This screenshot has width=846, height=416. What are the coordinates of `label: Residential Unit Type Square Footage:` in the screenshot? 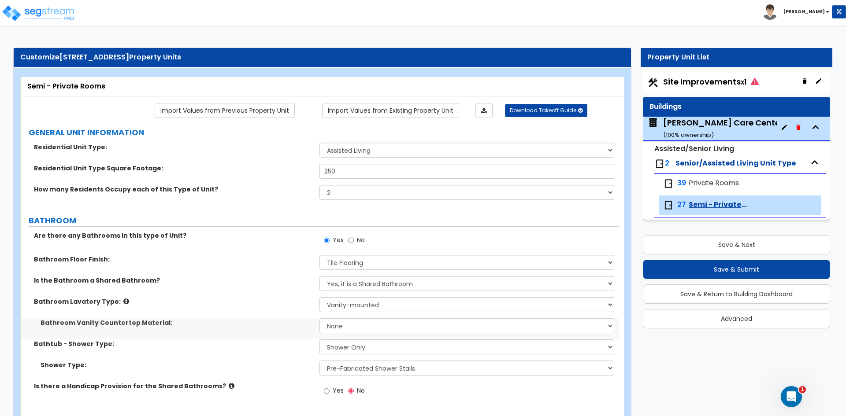 It's located at (173, 168).